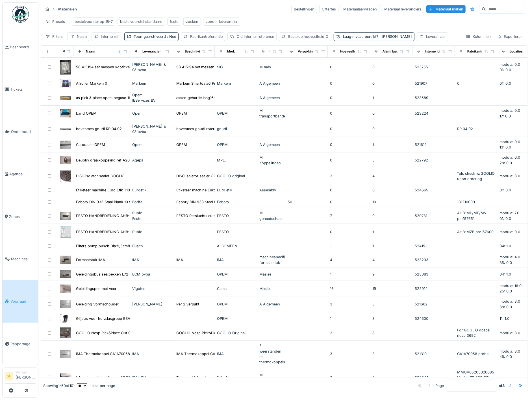 This screenshot has height=400, width=532. Describe the element at coordinates (434, 274) in the screenshot. I see `div: 523083` at that location.